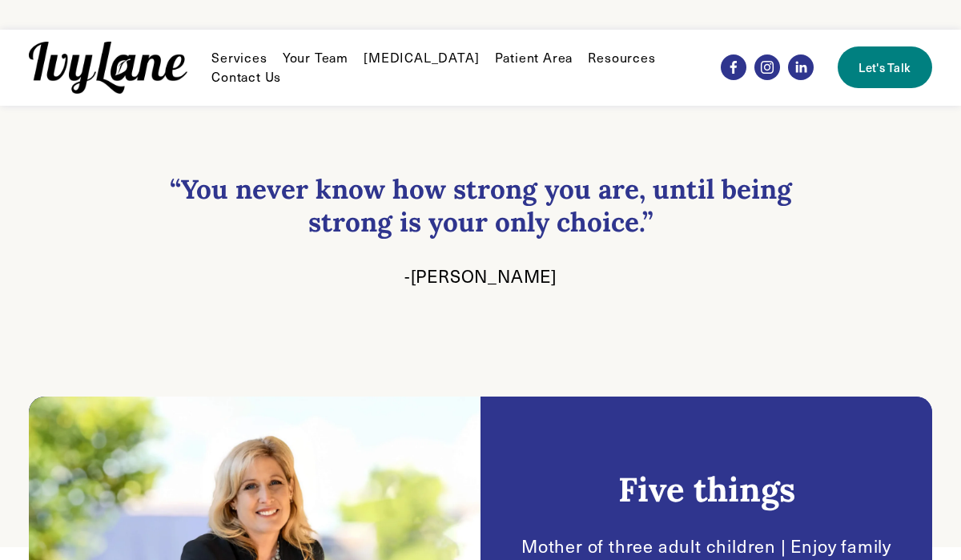 Image resolution: width=961 pixels, height=560 pixels. What do you see at coordinates (534, 58) in the screenshot?
I see `a: Patient Area` at bounding box center [534, 58].